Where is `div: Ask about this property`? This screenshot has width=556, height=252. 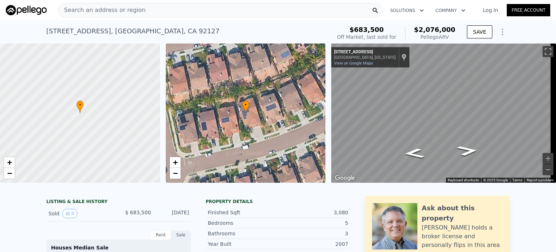 div: Ask about this property is located at coordinates (462, 213).